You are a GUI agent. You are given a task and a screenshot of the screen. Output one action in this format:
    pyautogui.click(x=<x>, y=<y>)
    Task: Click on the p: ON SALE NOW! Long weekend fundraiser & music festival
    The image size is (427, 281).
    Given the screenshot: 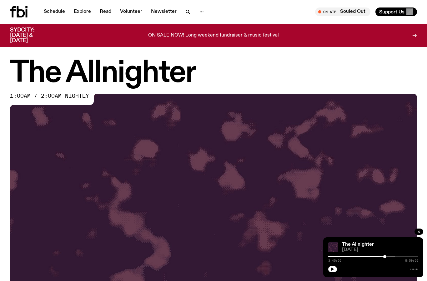 What is the action you would take?
    pyautogui.click(x=213, y=36)
    